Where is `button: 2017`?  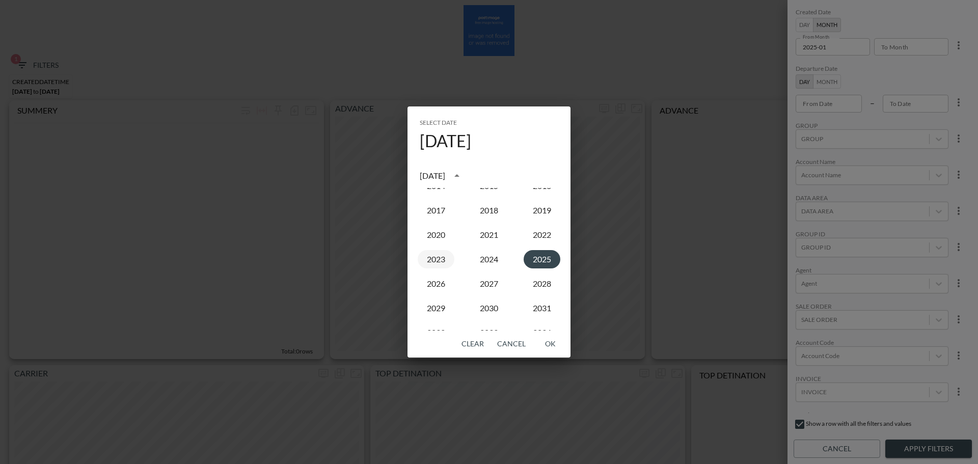
button: 2017 is located at coordinates (436, 210).